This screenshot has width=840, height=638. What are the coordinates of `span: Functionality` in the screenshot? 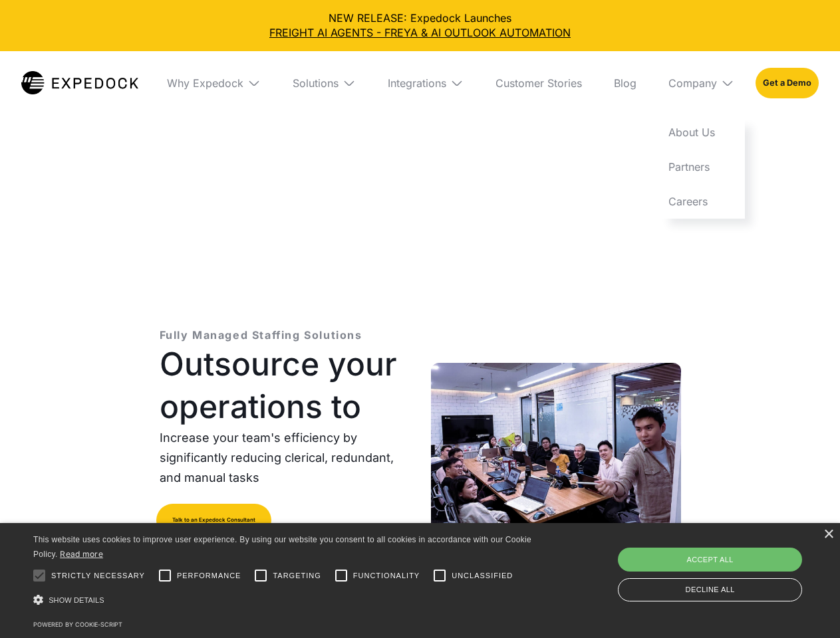 It's located at (387, 576).